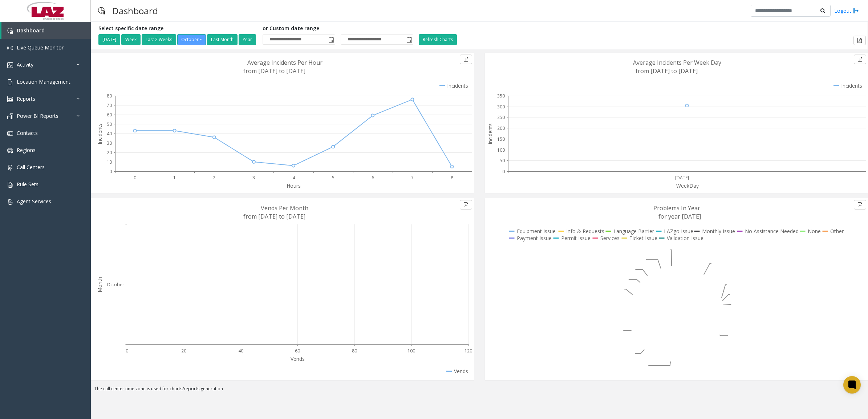 This screenshot has width=868, height=419. What do you see at coordinates (501, 139) in the screenshot?
I see `text: 150` at bounding box center [501, 139].